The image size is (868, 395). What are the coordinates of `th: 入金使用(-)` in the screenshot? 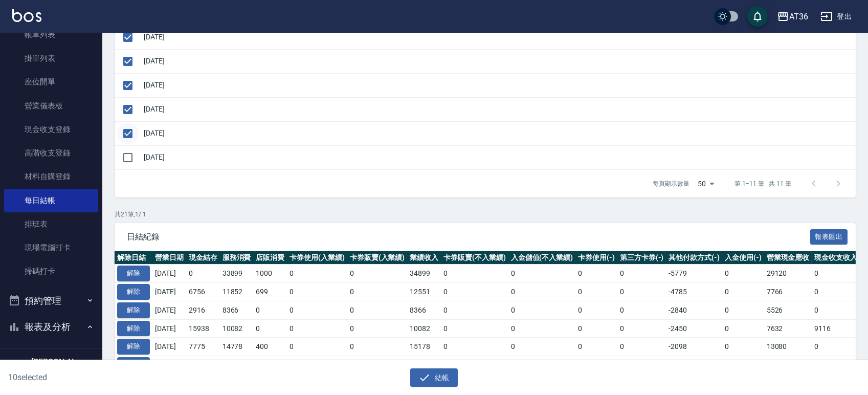 It's located at (744, 258).